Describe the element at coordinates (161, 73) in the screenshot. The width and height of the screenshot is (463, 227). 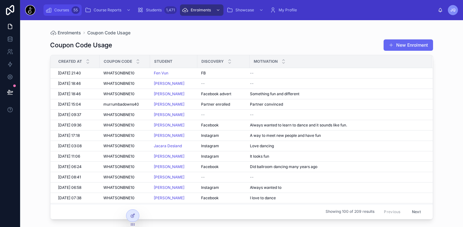
I see `span: Fen Vun` at that location.